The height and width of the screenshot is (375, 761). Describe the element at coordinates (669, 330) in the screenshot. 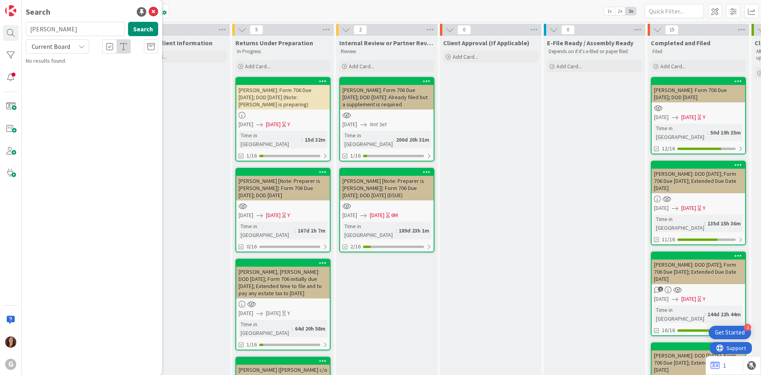

I see `span: 16/16` at that location.